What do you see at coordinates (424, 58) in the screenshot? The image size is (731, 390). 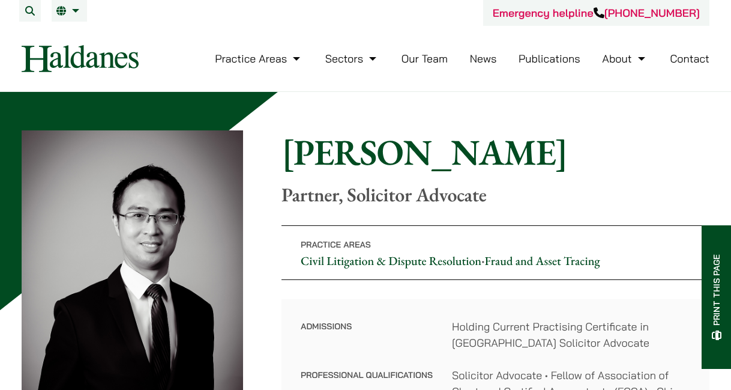 I see `a: Our Team` at bounding box center [424, 58].